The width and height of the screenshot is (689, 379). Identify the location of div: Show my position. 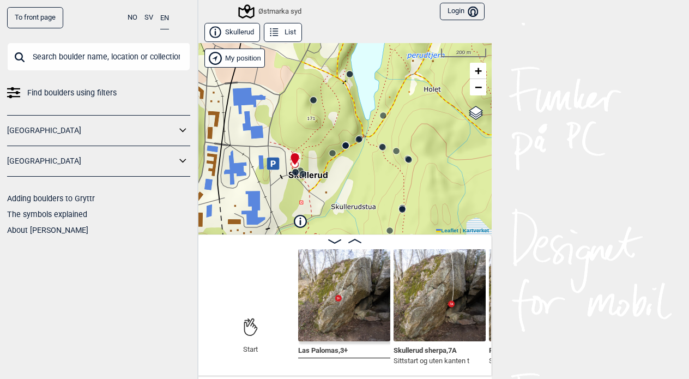
(235, 58).